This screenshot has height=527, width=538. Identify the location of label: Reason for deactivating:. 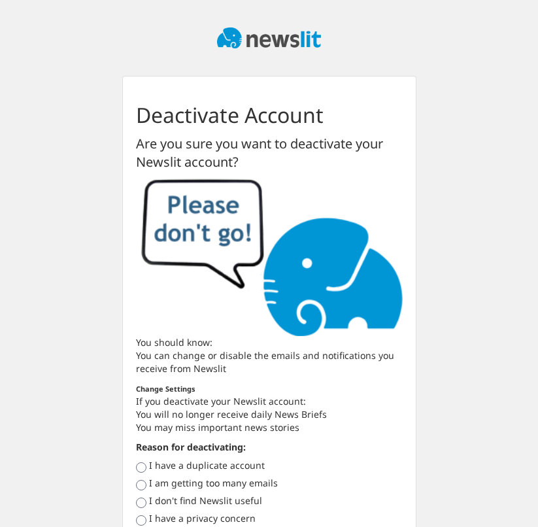
(191, 447).